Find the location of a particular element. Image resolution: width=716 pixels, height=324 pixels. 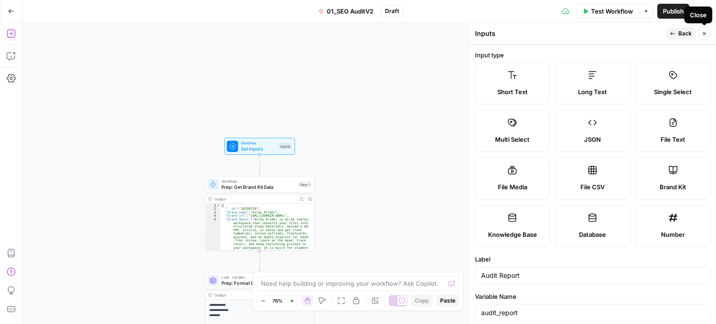

div: Close is located at coordinates (698, 15).